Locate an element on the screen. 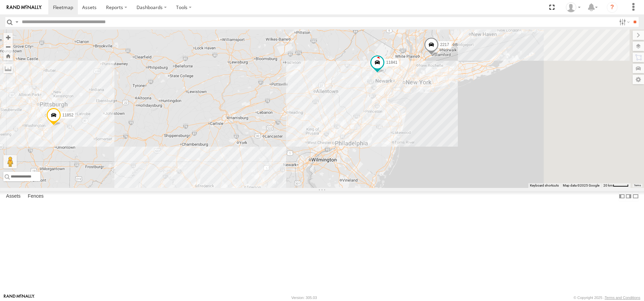 Image resolution: width=644 pixels, height=301 pixels. div: Thomas Ward is located at coordinates (573, 7).